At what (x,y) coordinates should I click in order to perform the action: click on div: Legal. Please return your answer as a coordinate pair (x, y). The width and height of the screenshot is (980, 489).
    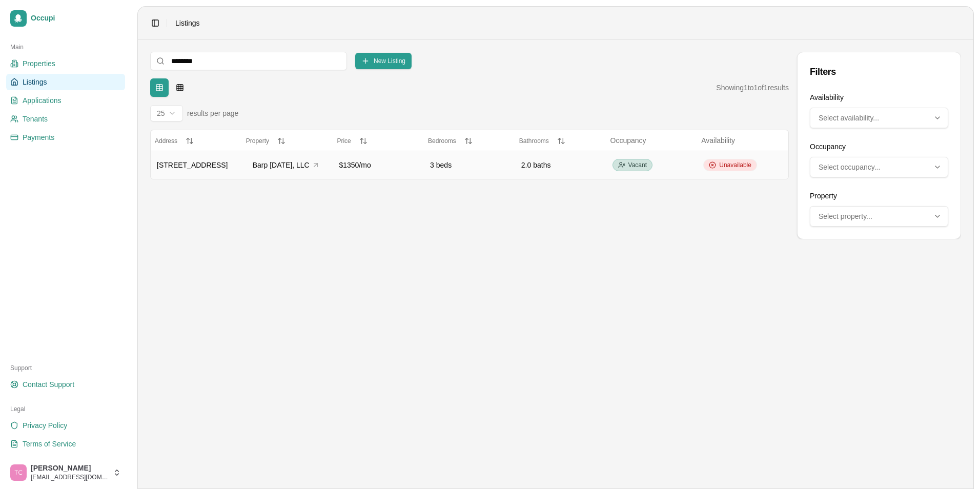
    Looking at the image, I should click on (66, 409).